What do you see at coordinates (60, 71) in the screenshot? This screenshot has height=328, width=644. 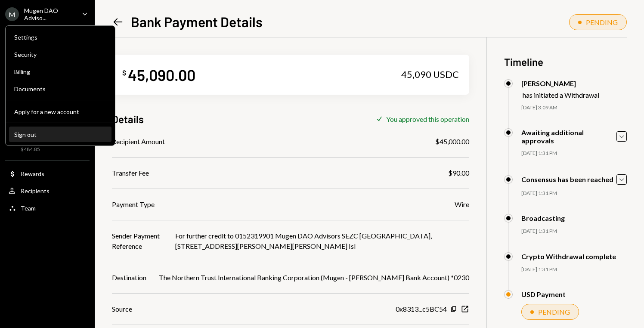 I see `div: Billing` at bounding box center [60, 71].